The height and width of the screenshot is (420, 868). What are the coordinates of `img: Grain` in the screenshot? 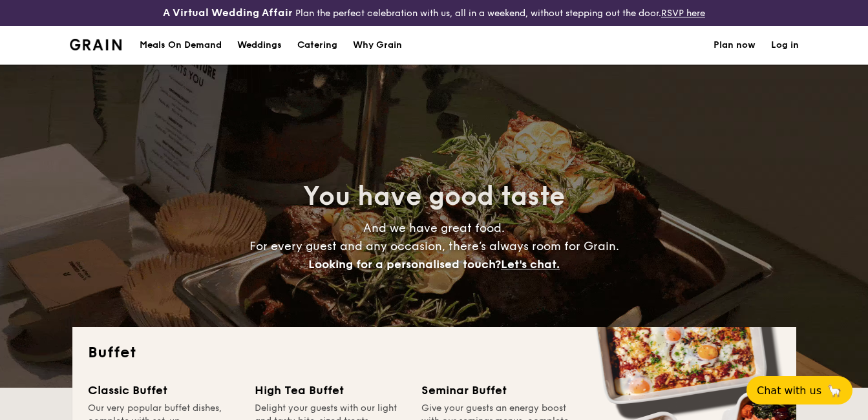 It's located at (96, 45).